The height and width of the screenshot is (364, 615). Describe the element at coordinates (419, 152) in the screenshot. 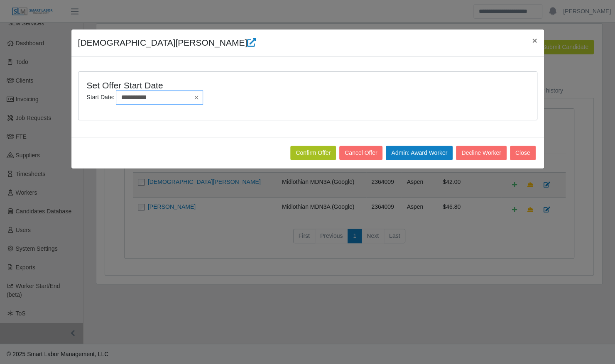

I see `button: Admin: Award Worker` at that location.